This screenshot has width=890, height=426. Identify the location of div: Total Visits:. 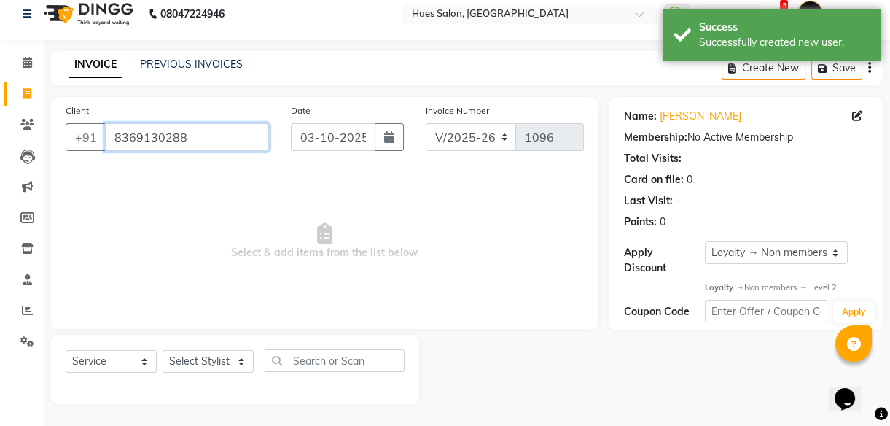
(653, 158).